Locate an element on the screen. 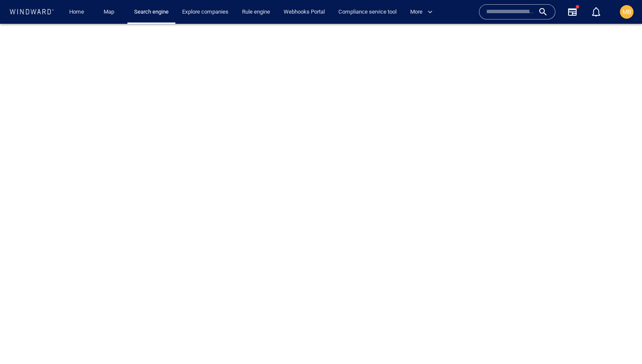  a: Map is located at coordinates (110, 12).